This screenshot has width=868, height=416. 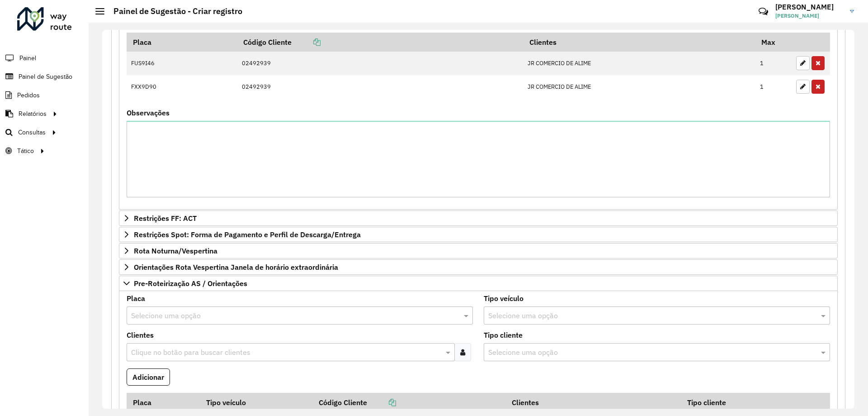 What do you see at coordinates (140, 335) in the screenshot?
I see `label: Clientes` at bounding box center [140, 335].